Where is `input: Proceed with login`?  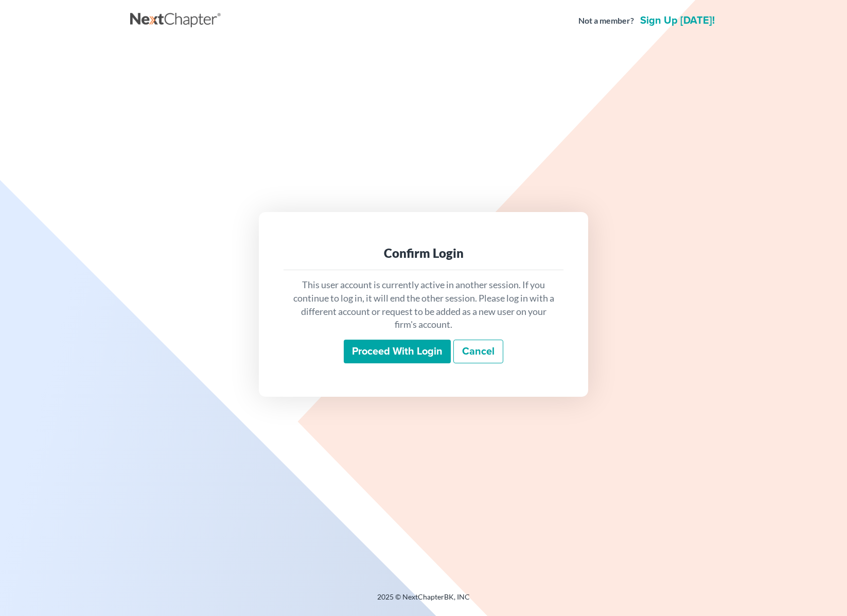
input: Proceed with login is located at coordinates (397, 352).